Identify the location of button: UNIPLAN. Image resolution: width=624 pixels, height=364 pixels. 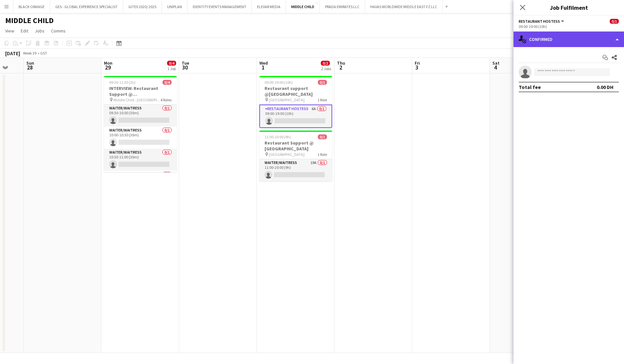
(174, 7).